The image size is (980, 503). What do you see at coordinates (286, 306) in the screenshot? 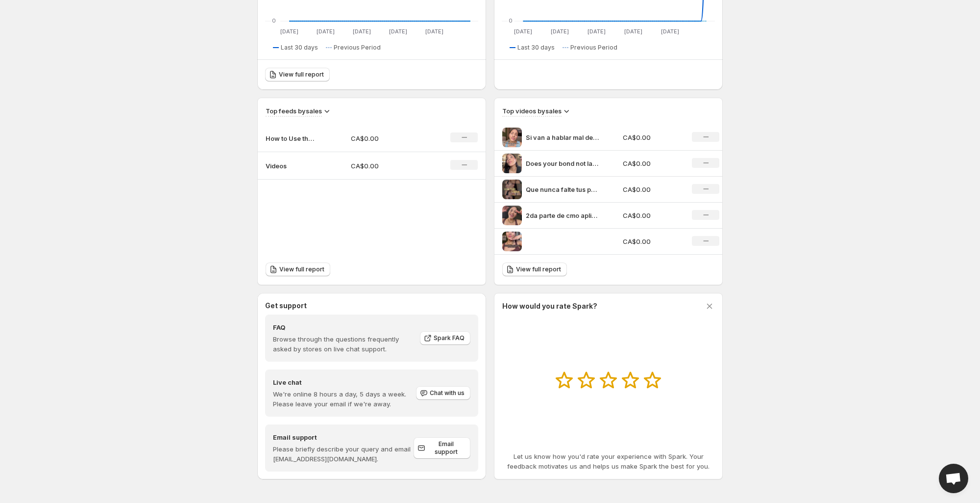
I see `h3: Get support` at bounding box center [286, 306].